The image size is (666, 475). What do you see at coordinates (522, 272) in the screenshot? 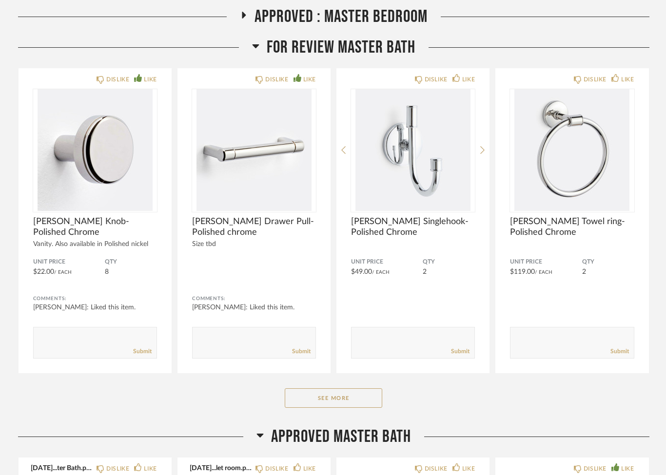
I see `span: $119.00` at bounding box center [522, 272].